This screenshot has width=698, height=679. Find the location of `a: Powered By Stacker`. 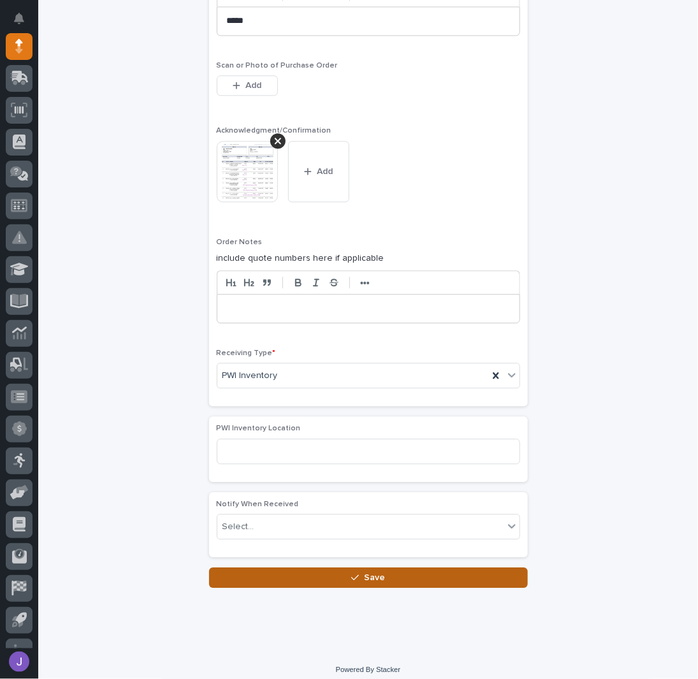

a: Powered By Stacker is located at coordinates (368, 670).